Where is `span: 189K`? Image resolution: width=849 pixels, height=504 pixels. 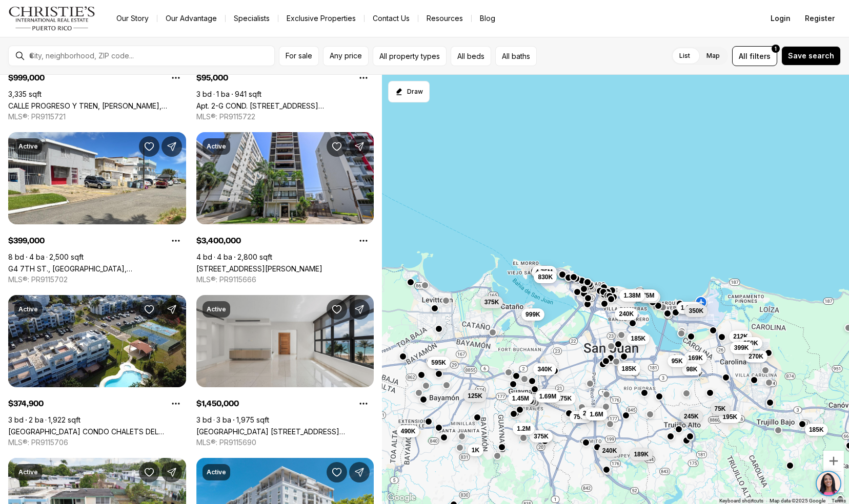 span: 189K is located at coordinates (641, 455).